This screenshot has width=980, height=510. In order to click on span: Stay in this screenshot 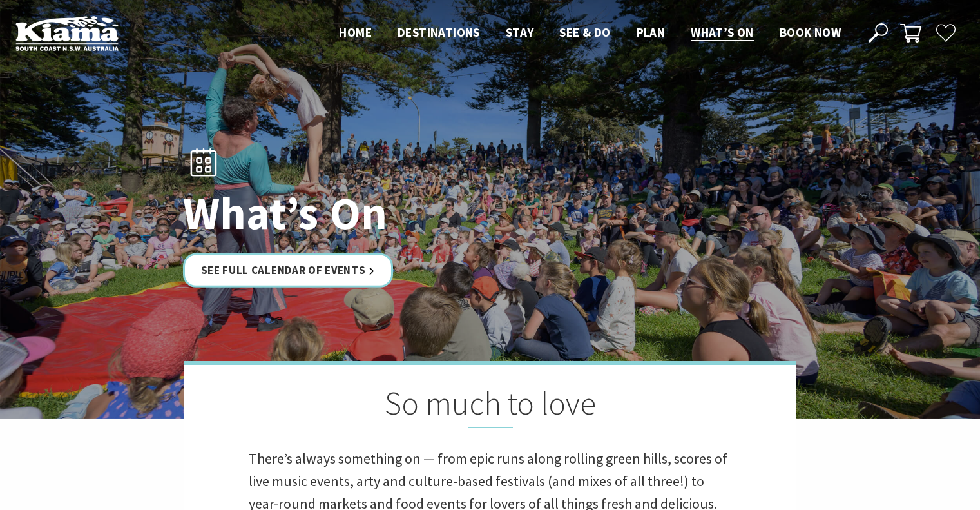, I will do `click(520, 33)`.